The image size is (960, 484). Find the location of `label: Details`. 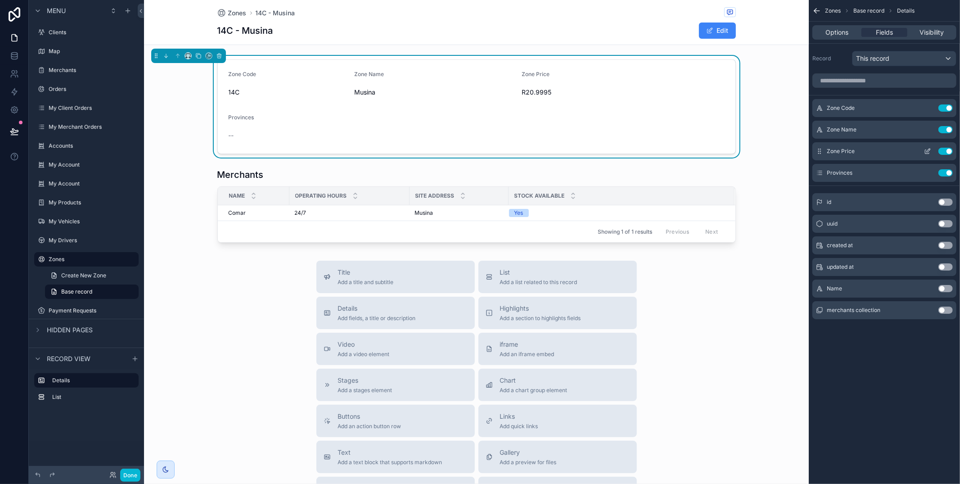

label: Details is located at coordinates (92, 380).